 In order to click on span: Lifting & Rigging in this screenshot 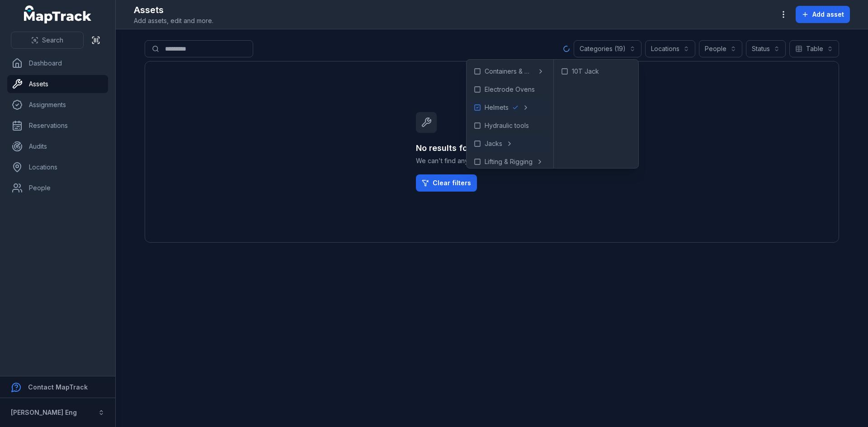, I will do `click(508, 162)`.